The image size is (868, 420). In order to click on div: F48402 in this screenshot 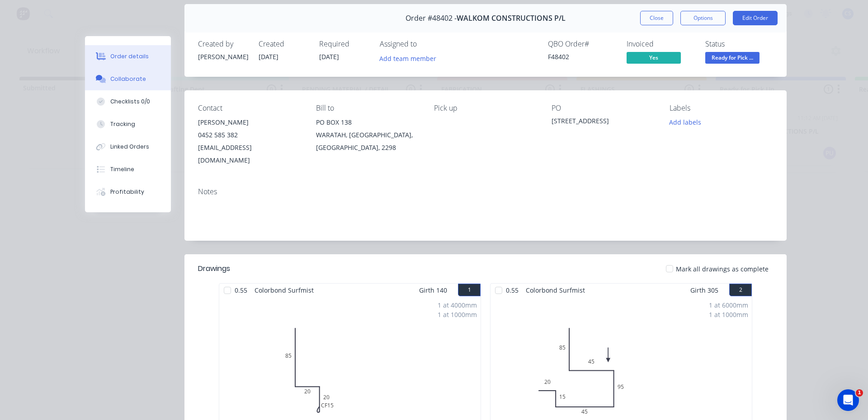, I will do `click(582, 57)`.